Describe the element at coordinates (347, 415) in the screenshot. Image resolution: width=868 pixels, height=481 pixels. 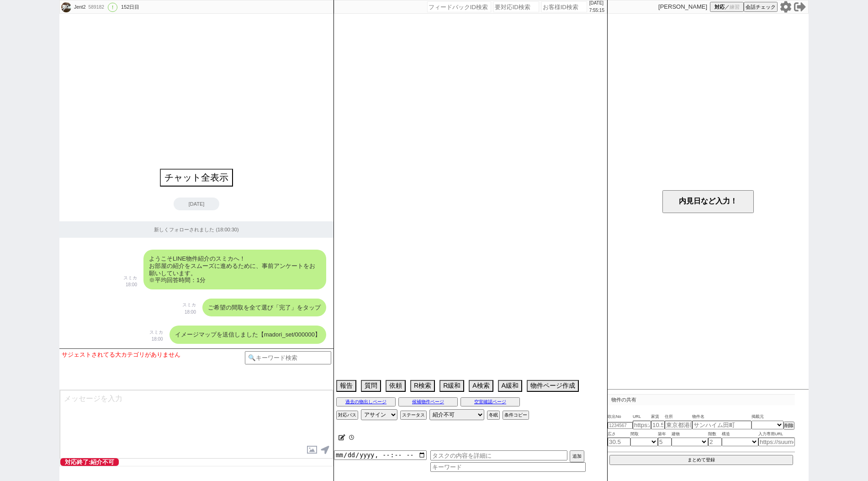
I see `button: 対応パス` at that location.